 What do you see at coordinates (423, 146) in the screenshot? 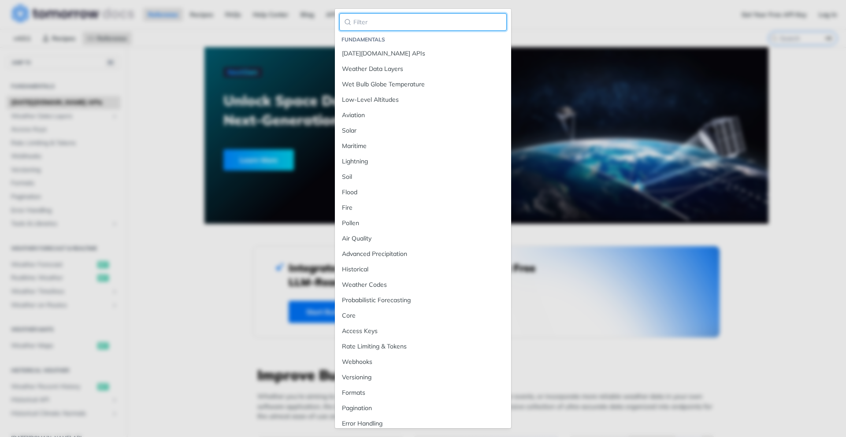
I see `div: Maritime` at bounding box center [423, 146].